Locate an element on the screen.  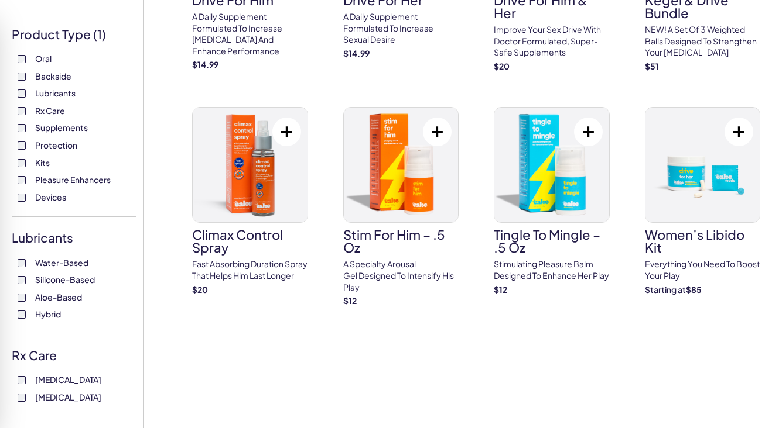
strong: $ 85 is located at coordinates (693, 290).